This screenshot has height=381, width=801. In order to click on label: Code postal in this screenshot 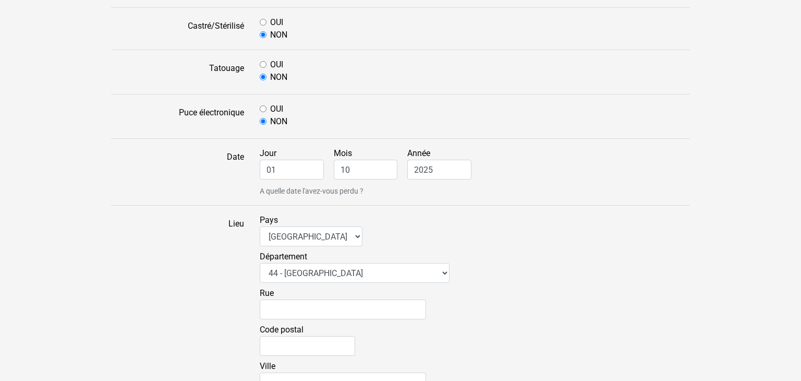, I will do `click(307, 339)`.